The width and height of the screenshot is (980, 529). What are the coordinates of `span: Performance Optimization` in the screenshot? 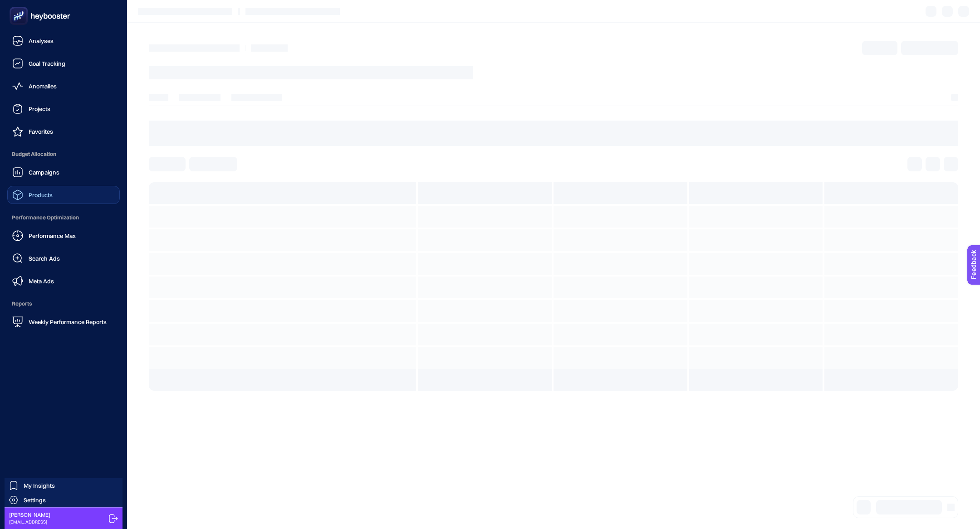 It's located at (63, 218).